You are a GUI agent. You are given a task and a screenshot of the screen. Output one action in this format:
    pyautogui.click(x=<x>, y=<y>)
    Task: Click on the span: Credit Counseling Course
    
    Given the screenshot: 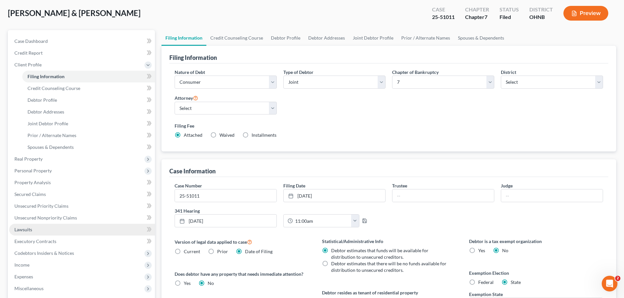 What is the action you would take?
    pyautogui.click(x=54, y=88)
    